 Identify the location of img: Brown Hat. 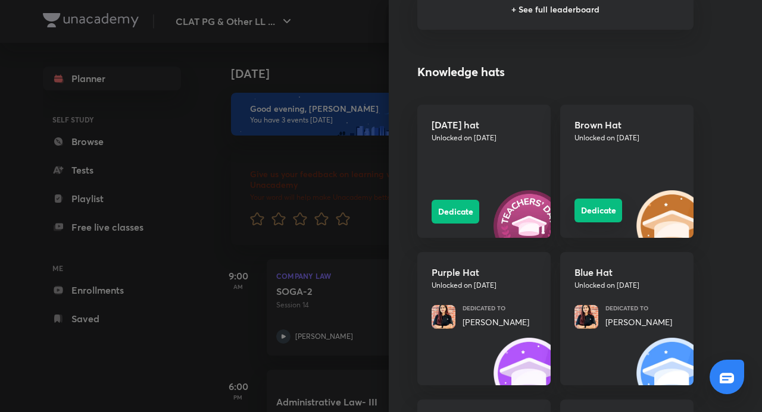
(672, 226).